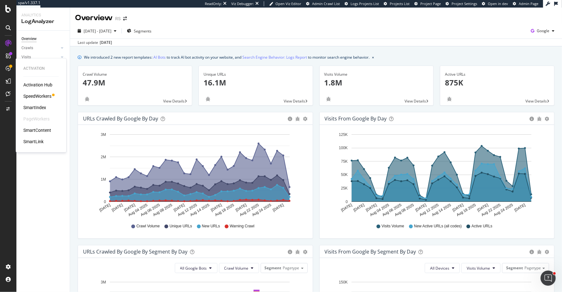 The height and width of the screenshot is (292, 562). I want to click on button: All Google Bots, so click(196, 268).